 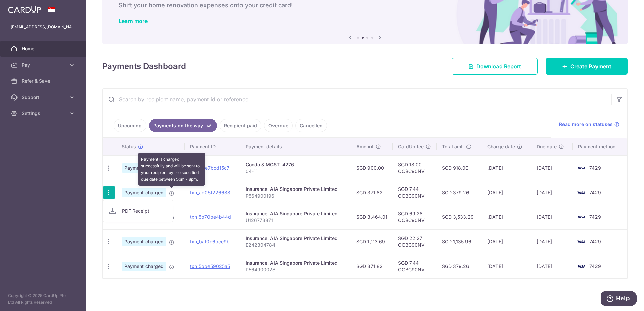 I want to click on a: Read more on statuses, so click(x=589, y=124).